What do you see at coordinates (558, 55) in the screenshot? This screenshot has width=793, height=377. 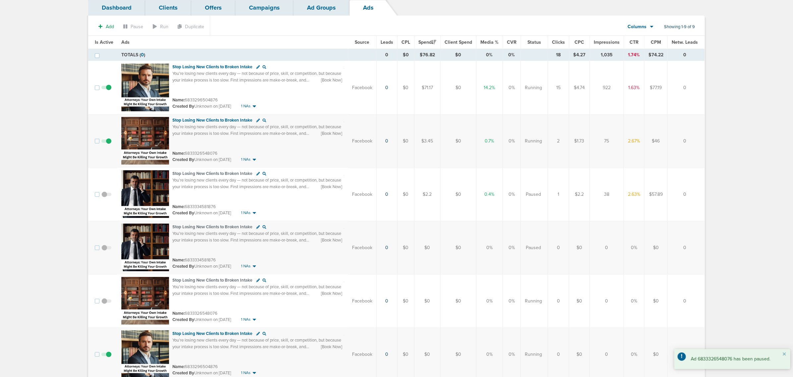 I see `td: 18` at bounding box center [558, 55].